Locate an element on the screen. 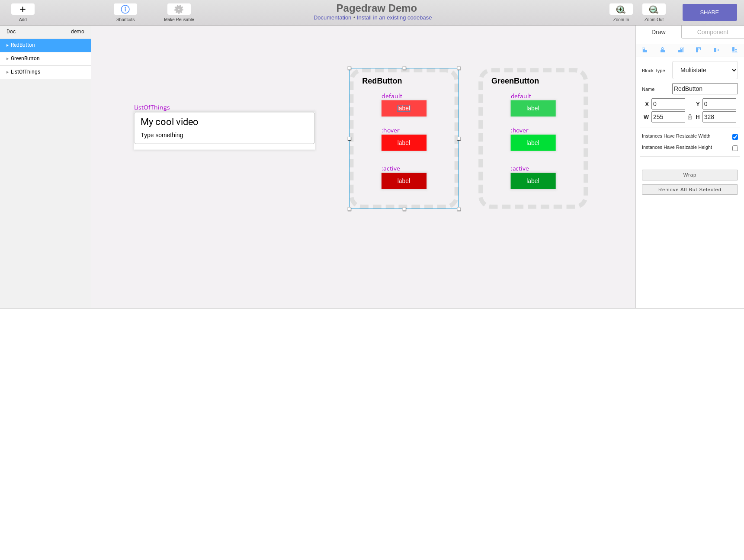  span: X is located at coordinates (647, 105).